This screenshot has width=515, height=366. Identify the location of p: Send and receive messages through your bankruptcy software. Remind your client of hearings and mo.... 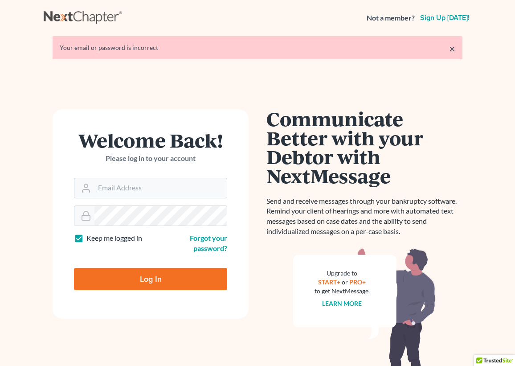
(365, 216).